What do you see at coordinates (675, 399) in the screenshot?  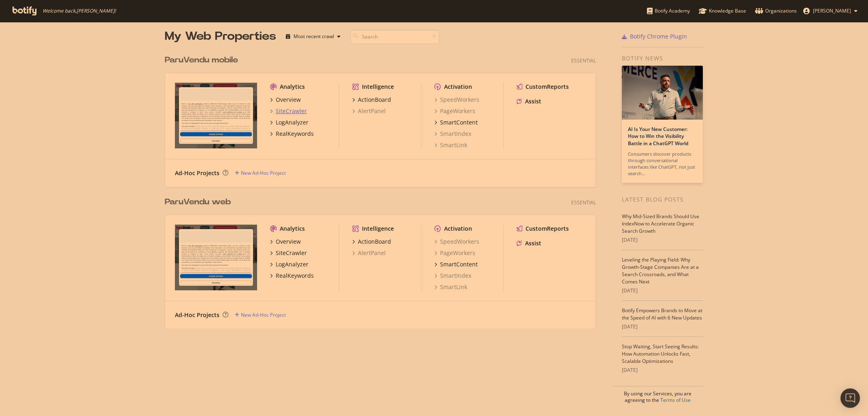 I see `a: Terms of Use` at bounding box center [675, 399].